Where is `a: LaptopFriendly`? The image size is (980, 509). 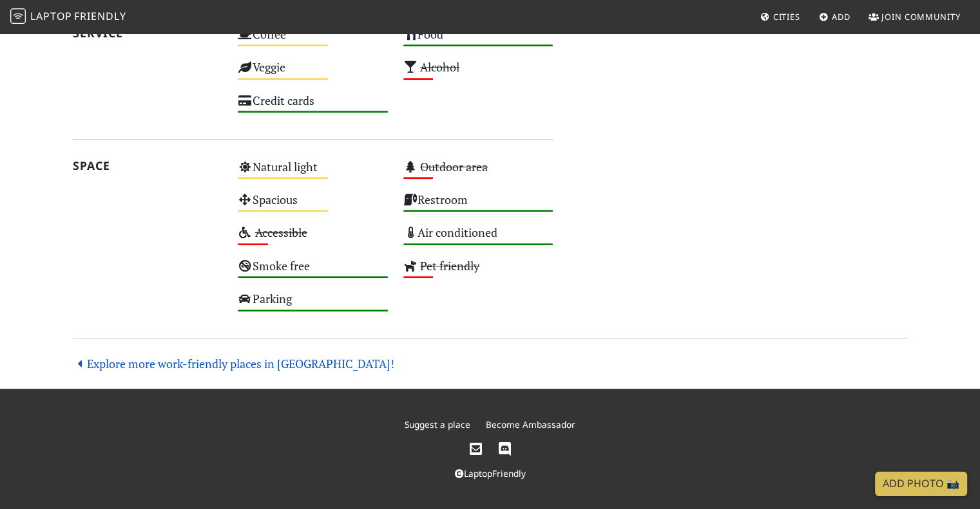
a: LaptopFriendly is located at coordinates (490, 473).